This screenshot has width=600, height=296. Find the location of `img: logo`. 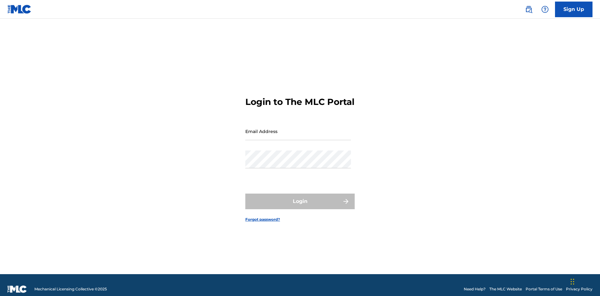

img: logo is located at coordinates (17, 289).